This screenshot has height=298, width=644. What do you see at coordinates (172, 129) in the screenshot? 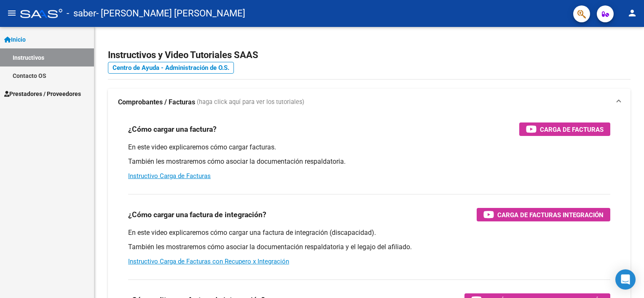
I see `h3: ¿Cómo cargar una factura?` at bounding box center [172, 129].